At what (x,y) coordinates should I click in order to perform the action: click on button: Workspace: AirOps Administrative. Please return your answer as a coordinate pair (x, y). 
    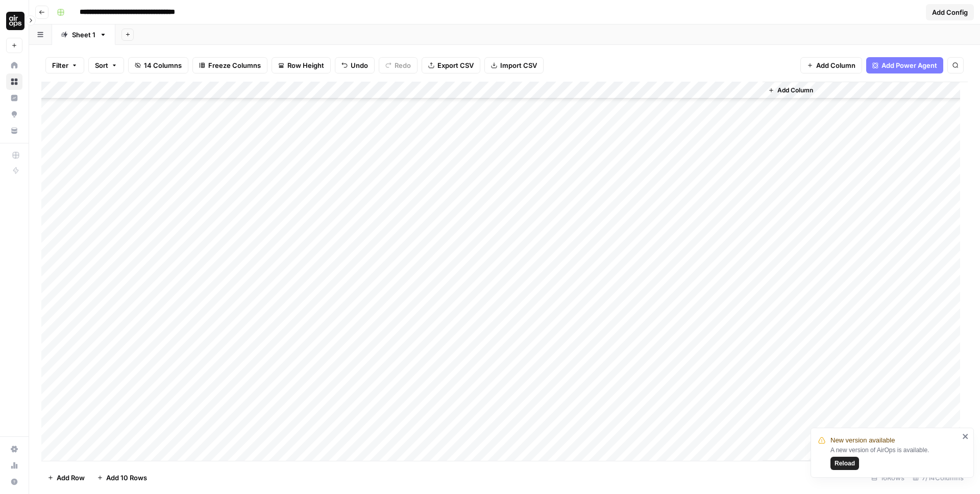
    Looking at the image, I should click on (14, 21).